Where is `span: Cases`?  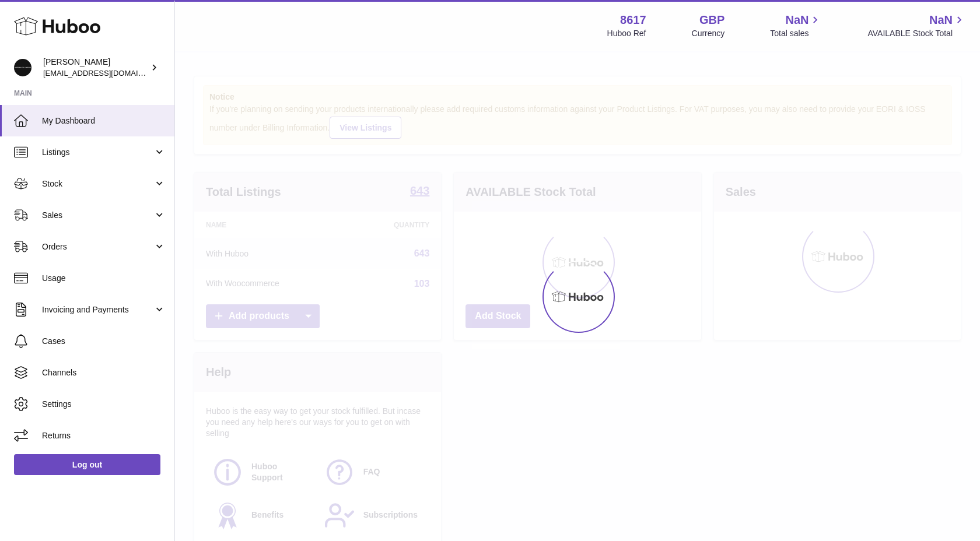 span: Cases is located at coordinates (104, 341).